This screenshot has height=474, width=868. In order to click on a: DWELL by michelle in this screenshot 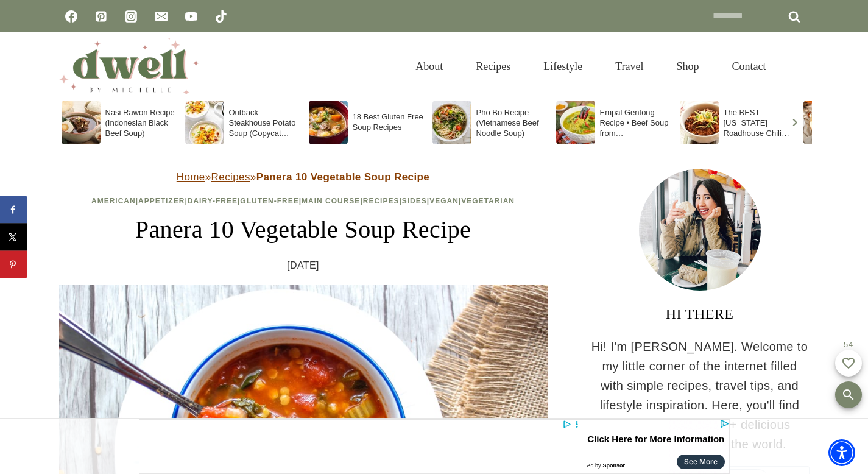, I will do `click(129, 66)`.